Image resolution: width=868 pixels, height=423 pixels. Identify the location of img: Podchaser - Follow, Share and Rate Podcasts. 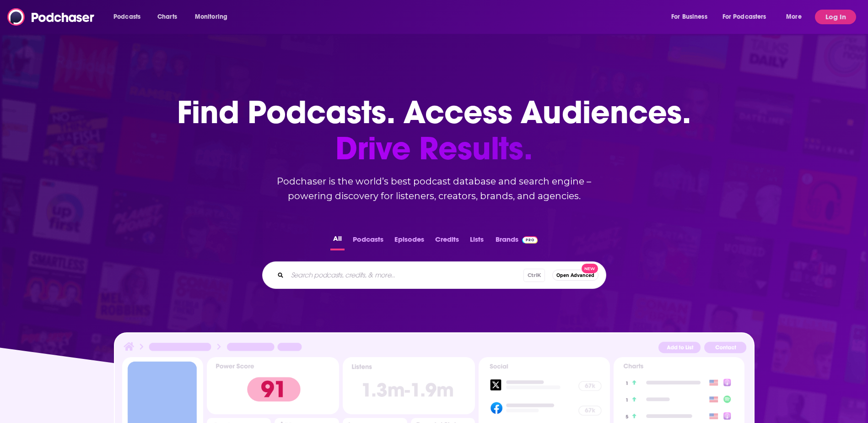
(52, 17).